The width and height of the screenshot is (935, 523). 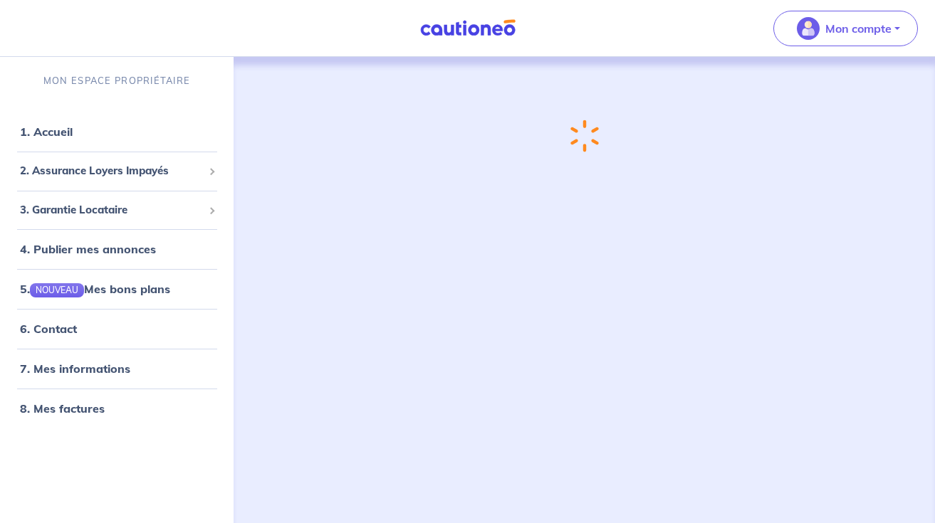 I want to click on div: 5.NOUVEAUMes bons plans, so click(x=117, y=289).